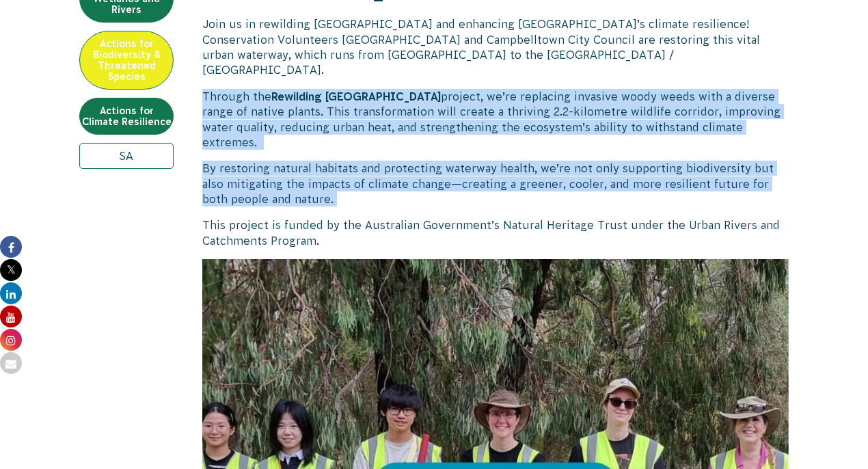 The width and height of the screenshot is (868, 469). Describe the element at coordinates (126, 156) in the screenshot. I see `a: SA` at that location.